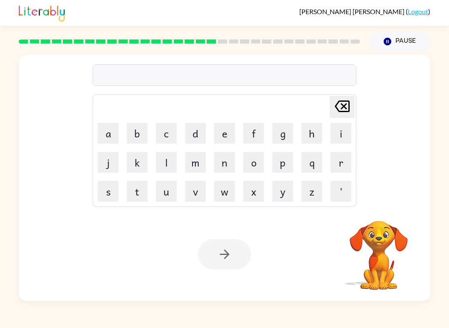  Describe the element at coordinates (195, 133) in the screenshot. I see `button: d` at that location.